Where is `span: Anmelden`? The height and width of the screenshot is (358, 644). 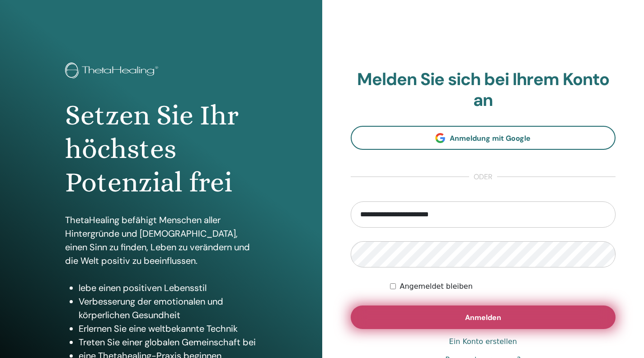
span: Anmelden is located at coordinates (483, 317).